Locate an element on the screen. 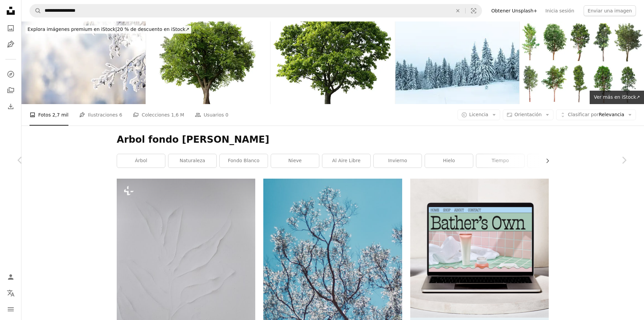 Image resolution: width=644 pixels, height=320 pixels. span: 6 is located at coordinates (121, 115).